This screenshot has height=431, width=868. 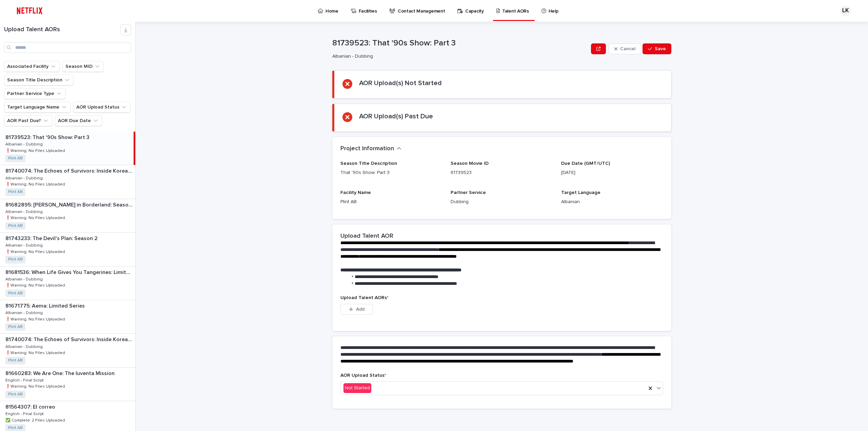 I want to click on div: Search, so click(x=68, y=48).